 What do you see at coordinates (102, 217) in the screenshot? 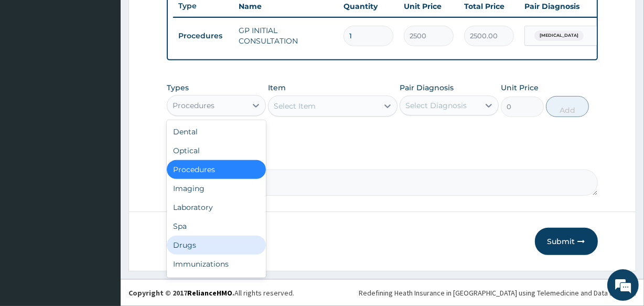
I see `textarea: Type your message and hit 'Enter'` at bounding box center [102, 217].